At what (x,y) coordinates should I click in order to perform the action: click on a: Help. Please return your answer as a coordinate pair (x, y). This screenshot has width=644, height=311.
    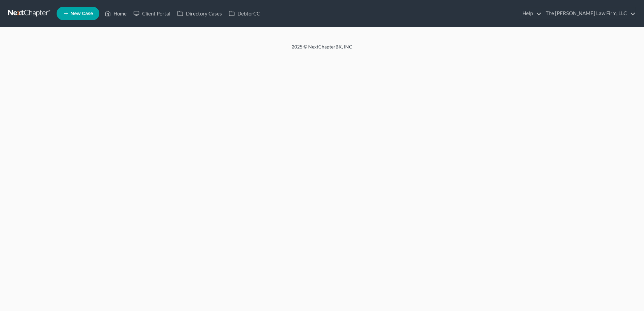
    Looking at the image, I should click on (530, 13).